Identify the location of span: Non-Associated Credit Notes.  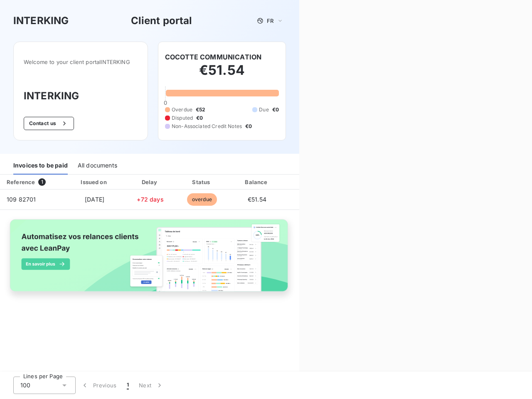
(207, 126).